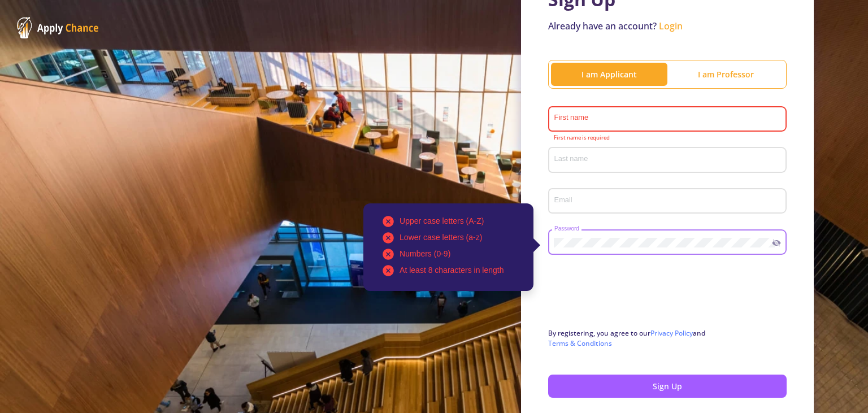  I want to click on div: I am Applicant, so click(609, 74).